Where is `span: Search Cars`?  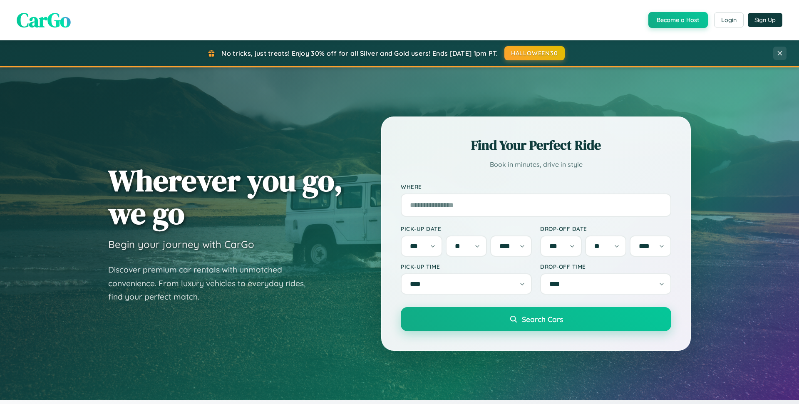 span: Search Cars is located at coordinates (542, 319).